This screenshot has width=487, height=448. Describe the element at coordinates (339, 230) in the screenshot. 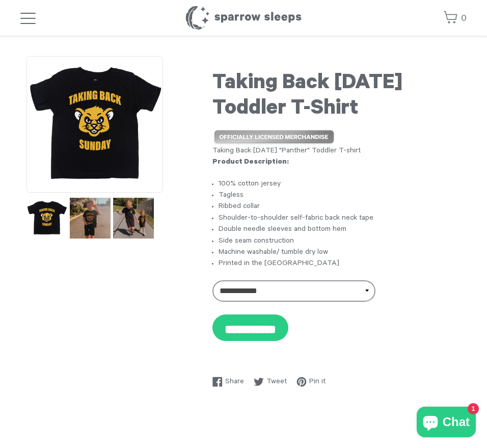

I see `li: Double needle sleeves and bottom hem` at that location.